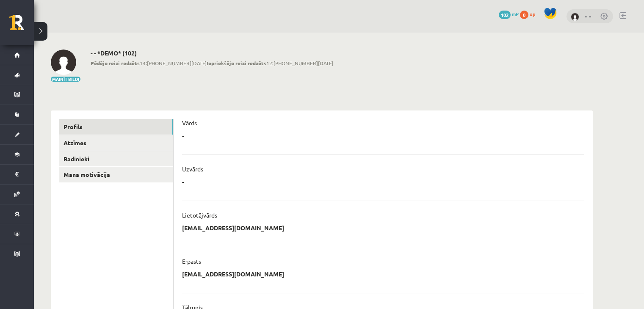 Image resolution: width=644 pixels, height=309 pixels. I want to click on p: E-pasts, so click(191, 261).